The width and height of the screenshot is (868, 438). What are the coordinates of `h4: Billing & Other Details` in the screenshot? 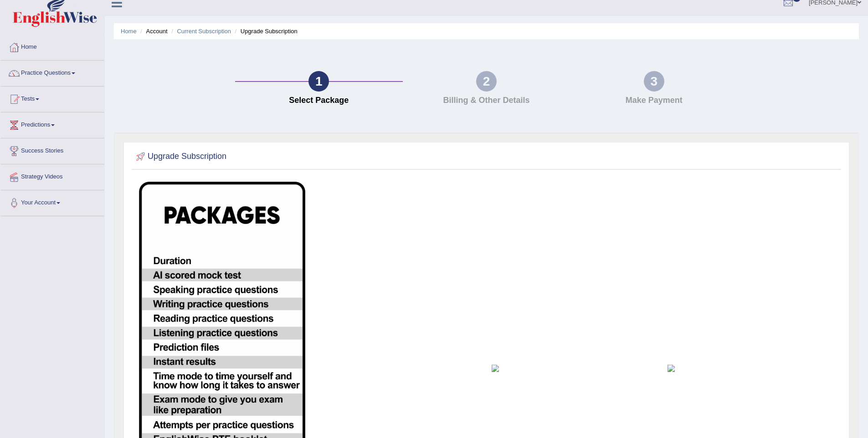 It's located at (486, 101).